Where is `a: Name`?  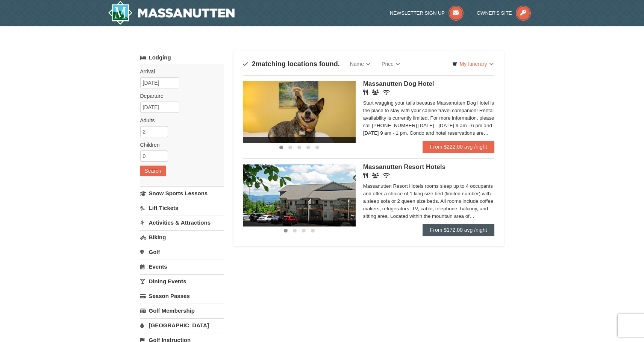
a: Name is located at coordinates (360, 64).